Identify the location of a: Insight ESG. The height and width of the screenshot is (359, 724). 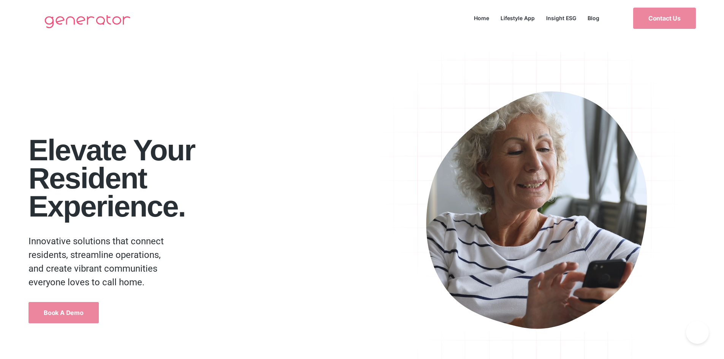
(561, 18).